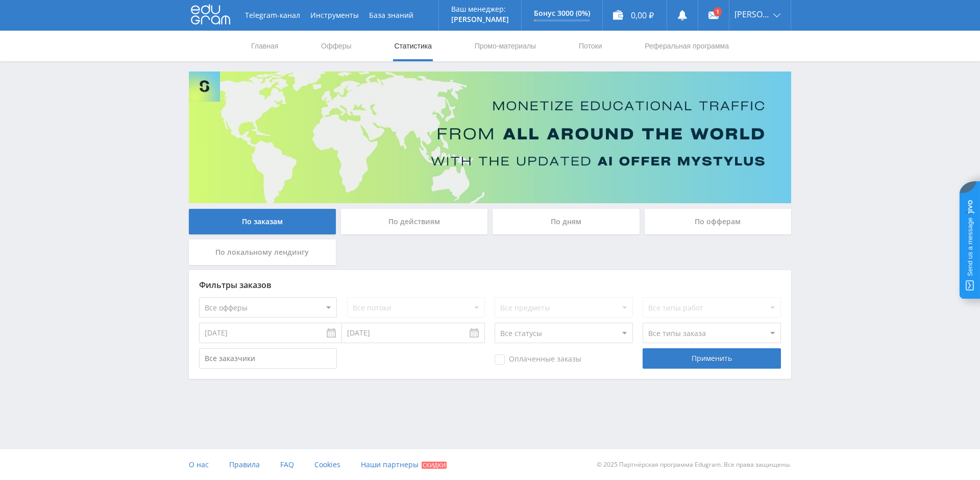 The image size is (980, 480). What do you see at coordinates (404, 464) in the screenshot?
I see `a: Наши партнеры Скидки` at bounding box center [404, 464].